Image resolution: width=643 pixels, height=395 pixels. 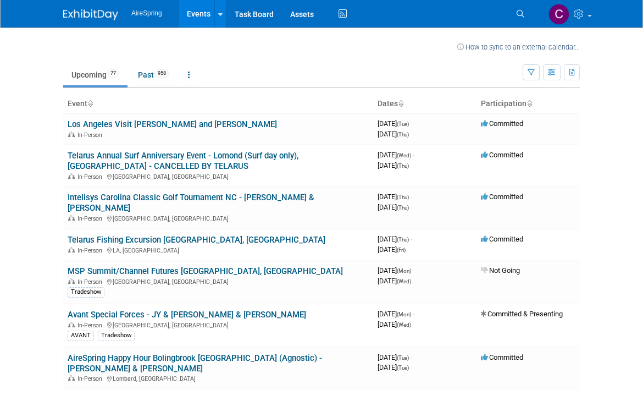 I want to click on img: ExhibitDay, so click(x=91, y=15).